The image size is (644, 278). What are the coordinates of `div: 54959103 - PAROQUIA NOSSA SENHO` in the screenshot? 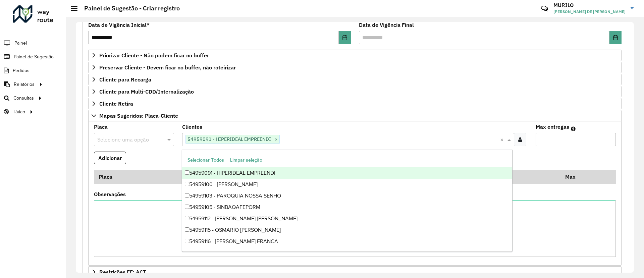 It's located at (347, 196).